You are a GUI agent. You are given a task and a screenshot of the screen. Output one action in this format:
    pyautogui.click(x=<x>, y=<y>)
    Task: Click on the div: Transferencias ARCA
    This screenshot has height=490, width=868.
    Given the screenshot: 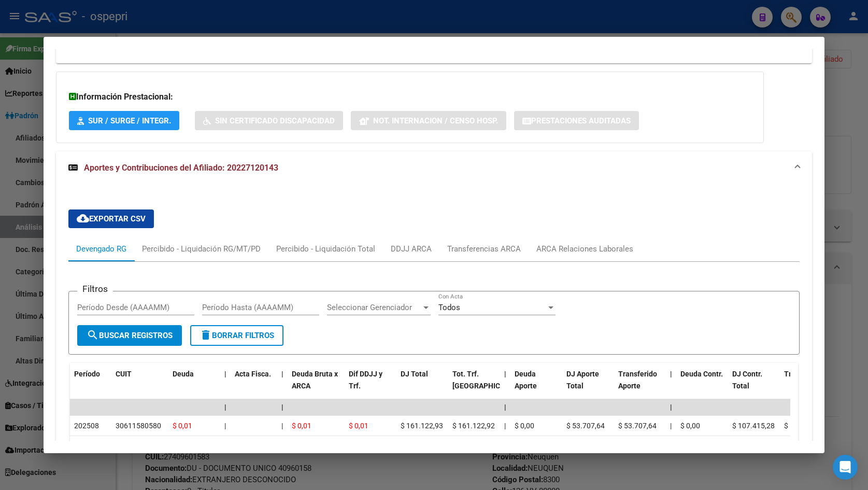 What is the action you would take?
    pyautogui.click(x=484, y=249)
    